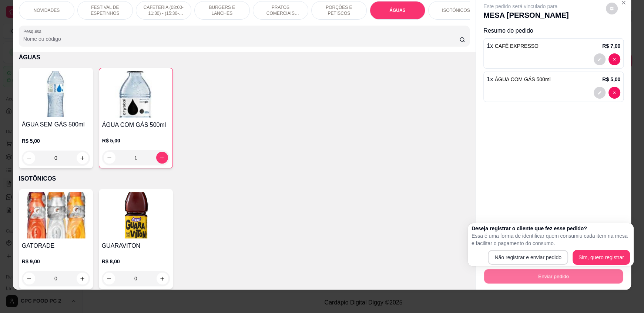 The width and height of the screenshot is (644, 313). I want to click on p: Essa é uma forma de identificar quem consumiu cada item na mesa e facilitar o pagamento do consumo., so click(551, 240).